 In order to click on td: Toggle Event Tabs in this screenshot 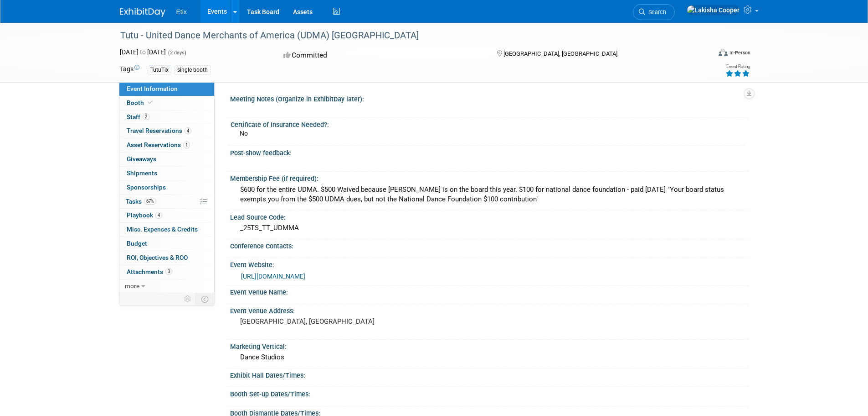, I will do `click(204, 299)`.